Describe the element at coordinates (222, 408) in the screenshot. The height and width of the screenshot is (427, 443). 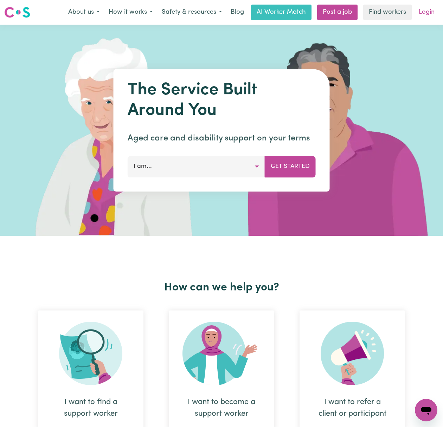
I see `div: I want to become a support worker` at that location.